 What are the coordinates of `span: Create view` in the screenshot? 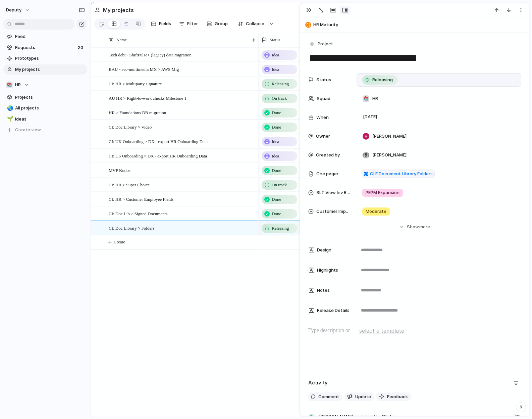 It's located at (28, 130).